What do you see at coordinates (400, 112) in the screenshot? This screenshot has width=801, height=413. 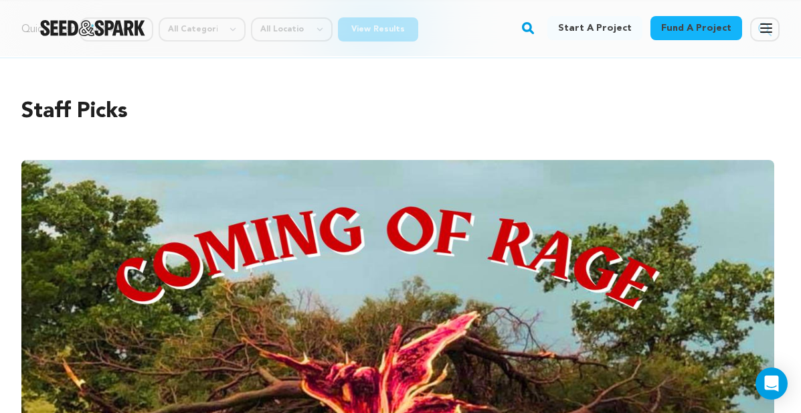 I see `h2: Staff Picks` at bounding box center [400, 112].